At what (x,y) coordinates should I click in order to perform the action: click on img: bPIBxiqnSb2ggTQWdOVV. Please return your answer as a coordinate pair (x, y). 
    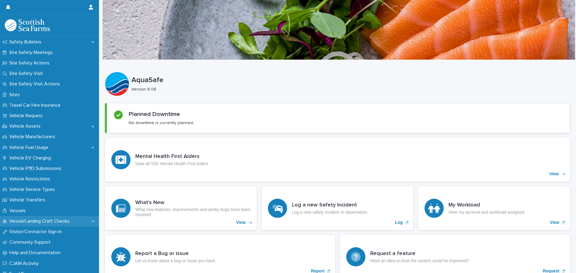
    Looking at the image, I should click on (27, 25).